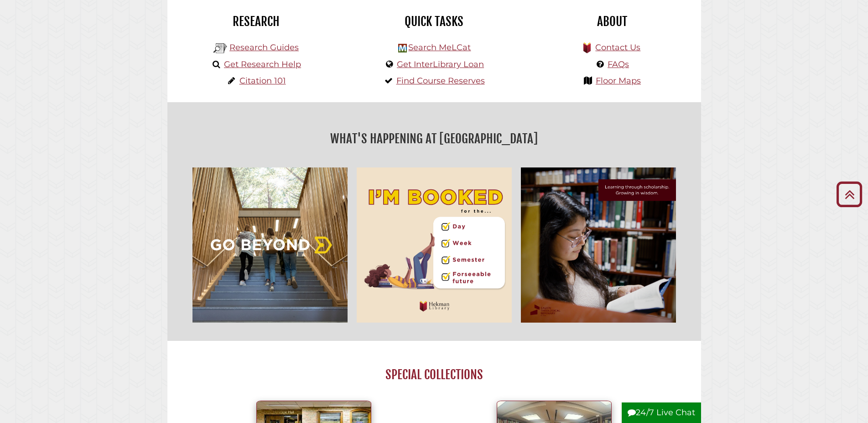  I want to click on div: slideshow, so click(434, 245).